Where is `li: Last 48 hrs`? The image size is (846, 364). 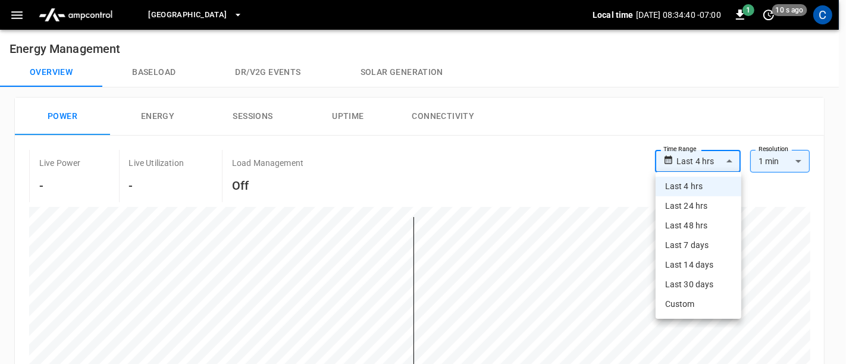
li: Last 48 hrs is located at coordinates (698, 225).